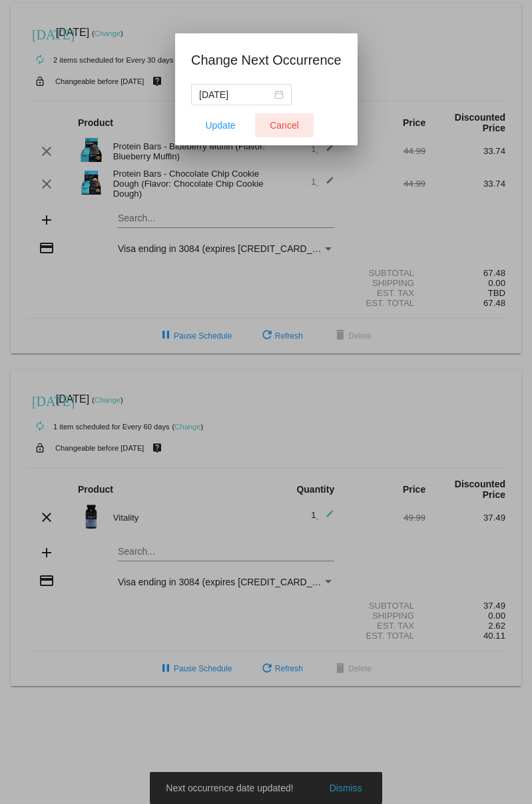 The width and height of the screenshot is (532, 804). What do you see at coordinates (267, 60) in the screenshot?
I see `h1: Change Next Occurrence` at bounding box center [267, 60].